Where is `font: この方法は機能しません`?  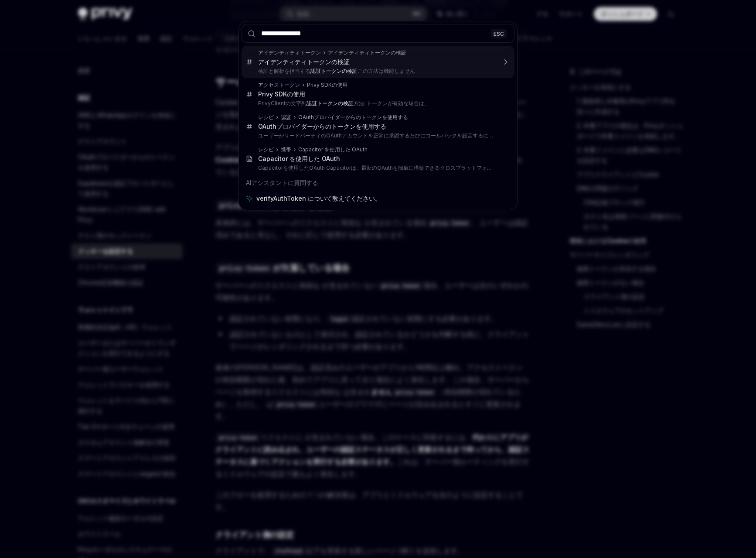 font: この方法は機能しません is located at coordinates (387, 71).